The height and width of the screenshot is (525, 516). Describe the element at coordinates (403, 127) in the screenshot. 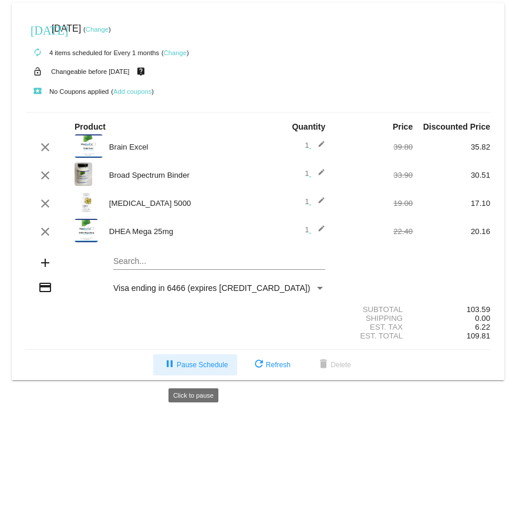

I see `strong: Price` at that location.